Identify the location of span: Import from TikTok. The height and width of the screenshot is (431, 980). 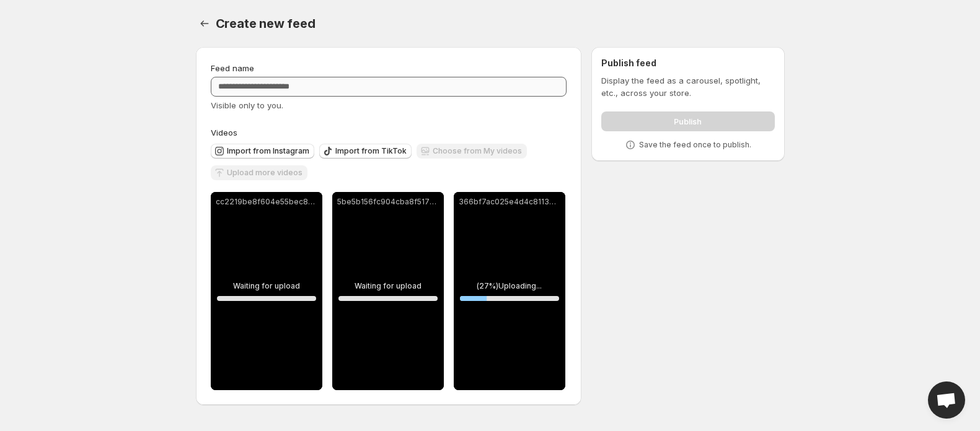
(371, 151).